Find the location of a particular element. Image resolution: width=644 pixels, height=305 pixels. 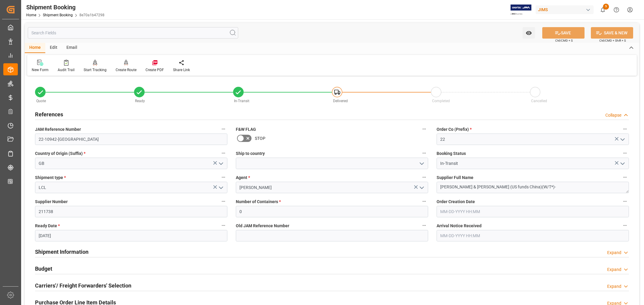

button: Ready Date * is located at coordinates (224, 225).